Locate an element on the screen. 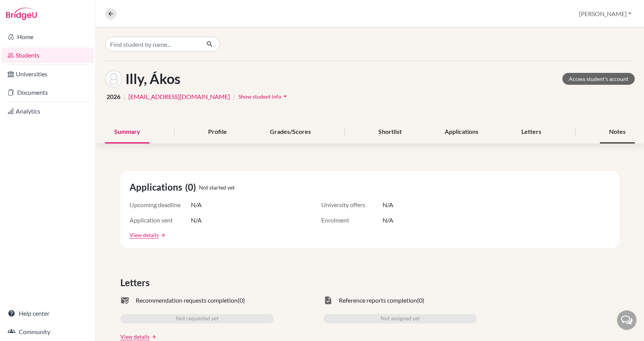 The image size is (644, 341). span: Reference reports completion is located at coordinates (378, 300).